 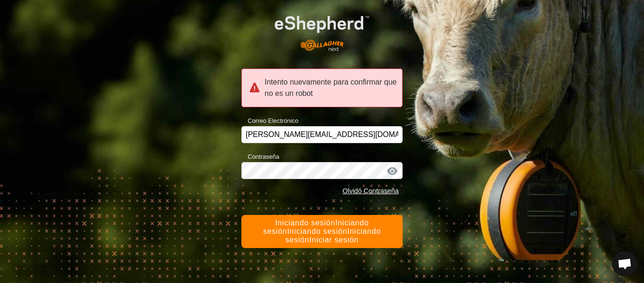 What do you see at coordinates (263, 156) in the screenshot?
I see `font: Contraseña` at bounding box center [263, 156].